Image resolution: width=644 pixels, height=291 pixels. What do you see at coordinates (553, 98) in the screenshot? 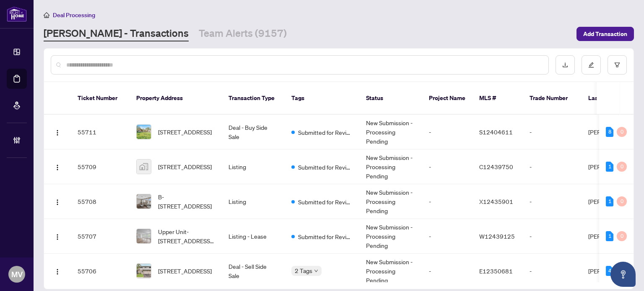
I see `th: Trade Number` at bounding box center [553, 98].